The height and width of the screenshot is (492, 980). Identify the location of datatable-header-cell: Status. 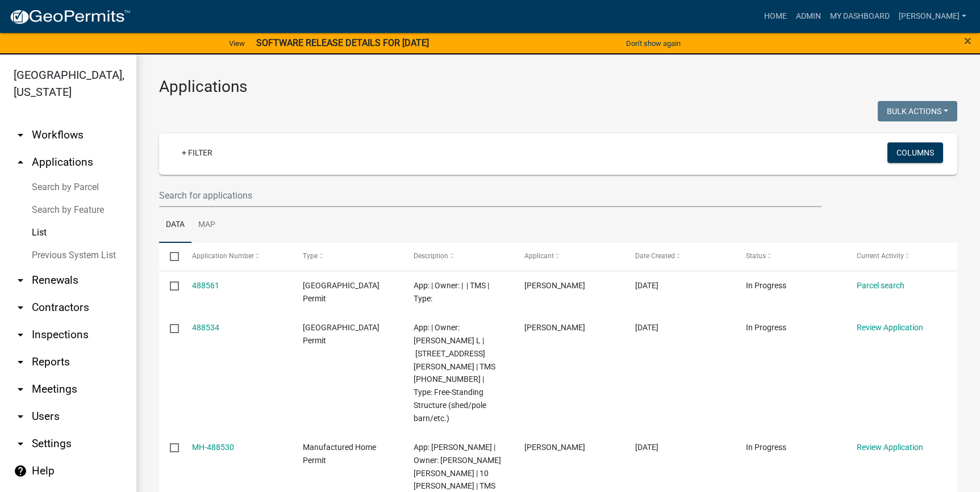
(790, 256).